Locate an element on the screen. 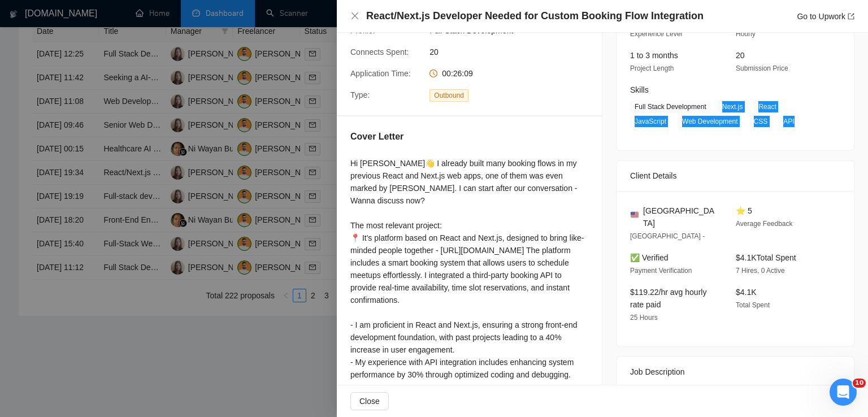 The image size is (868, 417). a: Go to Upworkexport is located at coordinates (825, 17).